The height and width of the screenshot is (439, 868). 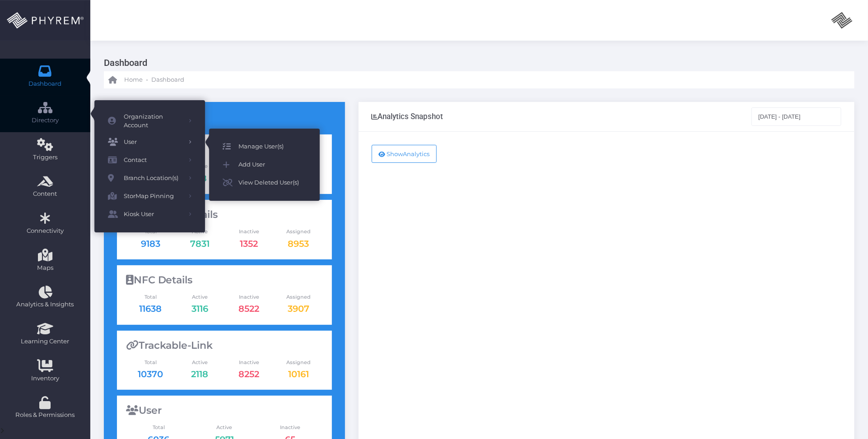 What do you see at coordinates (404, 154) in the screenshot?
I see `button: ShowAnalytics` at bounding box center [404, 154].